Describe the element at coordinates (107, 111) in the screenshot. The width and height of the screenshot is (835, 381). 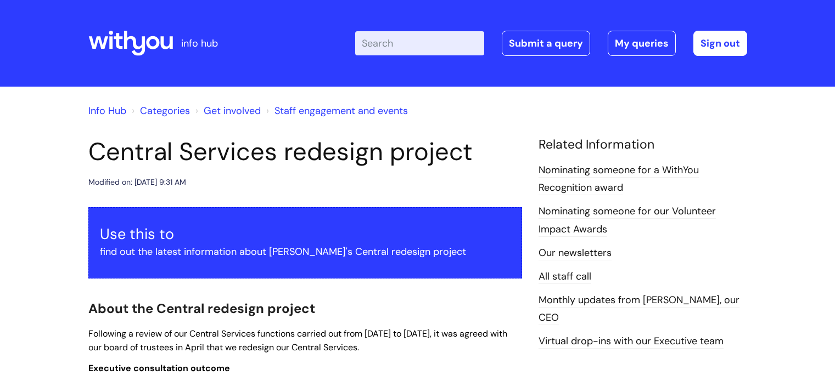
I see `a: Info Hub` at that location.